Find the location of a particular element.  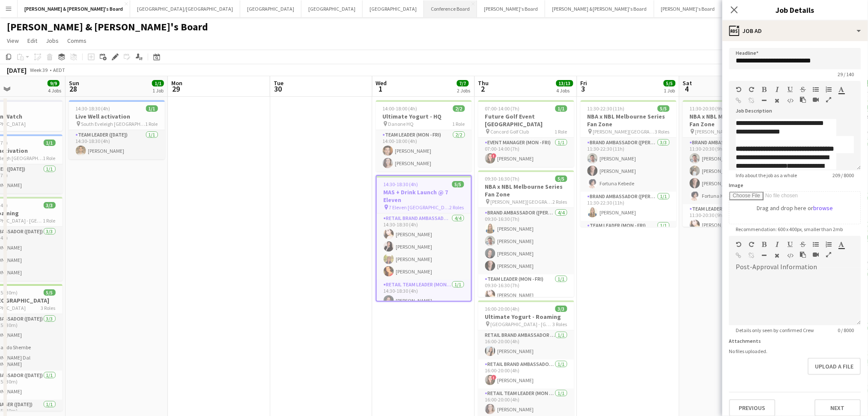

div: No files uploaded. is located at coordinates (795, 351).